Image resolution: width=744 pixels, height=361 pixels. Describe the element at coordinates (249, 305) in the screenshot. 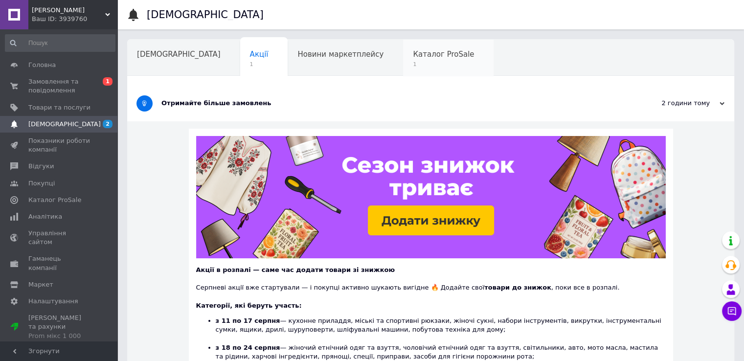

I see `b: Категорії, які беруть участь:` at that location.